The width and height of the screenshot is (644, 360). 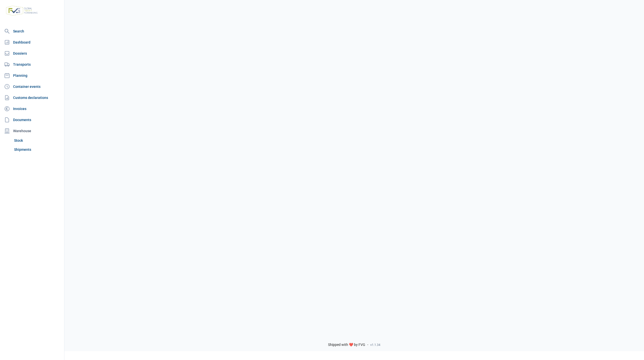 What do you see at coordinates (32, 120) in the screenshot?
I see `a: Documents` at bounding box center [32, 120].